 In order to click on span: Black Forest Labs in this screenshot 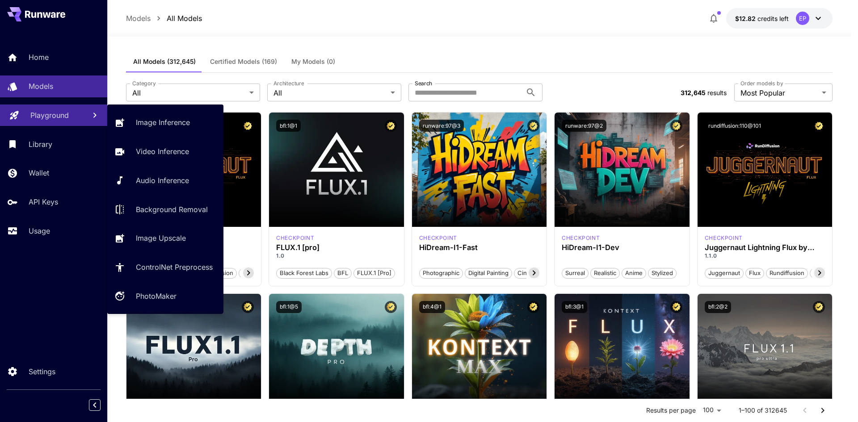, I will do `click(304, 273)`.